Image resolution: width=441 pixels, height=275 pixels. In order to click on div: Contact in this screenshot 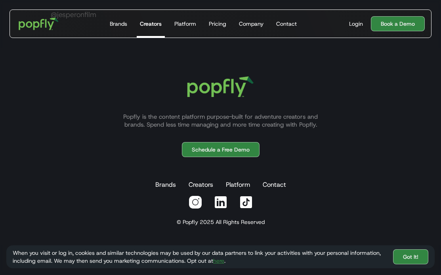, I will do `click(287, 24)`.